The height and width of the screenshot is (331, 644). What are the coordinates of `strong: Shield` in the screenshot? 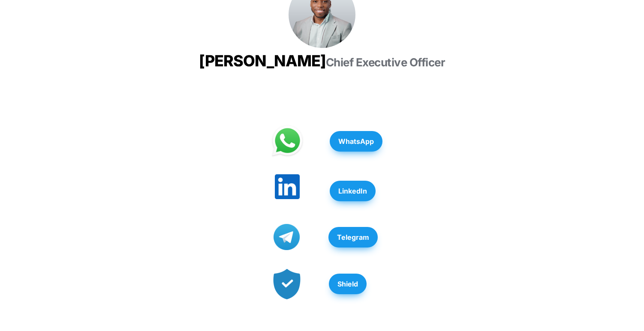 It's located at (348, 284).